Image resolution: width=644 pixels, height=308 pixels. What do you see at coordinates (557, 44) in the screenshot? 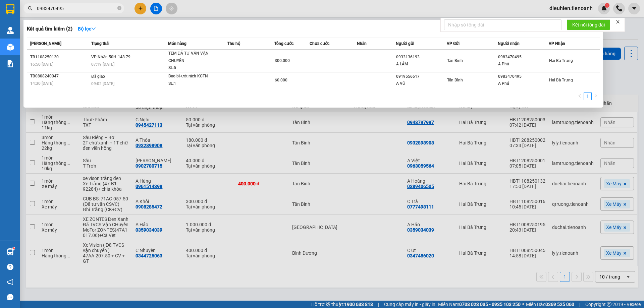
I see `span: VP Nhận` at bounding box center [557, 44].